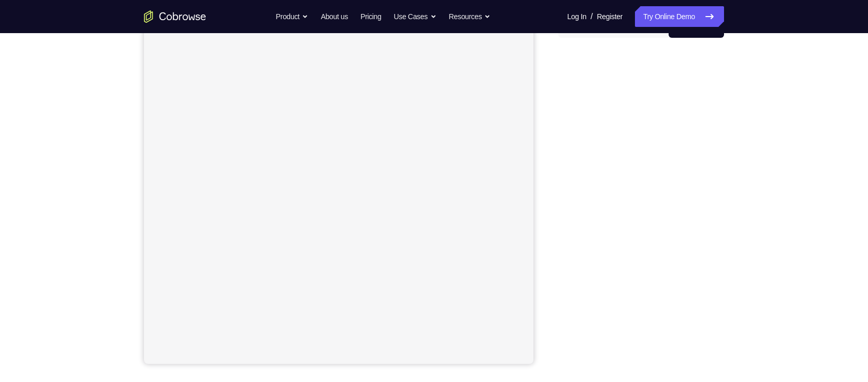  I want to click on button: Product, so click(292, 16).